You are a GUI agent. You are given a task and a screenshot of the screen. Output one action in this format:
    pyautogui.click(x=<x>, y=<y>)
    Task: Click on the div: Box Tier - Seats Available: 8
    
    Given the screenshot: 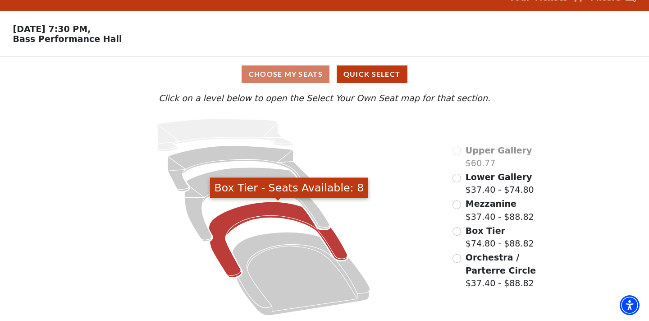 What is the action you would take?
    pyautogui.click(x=289, y=188)
    